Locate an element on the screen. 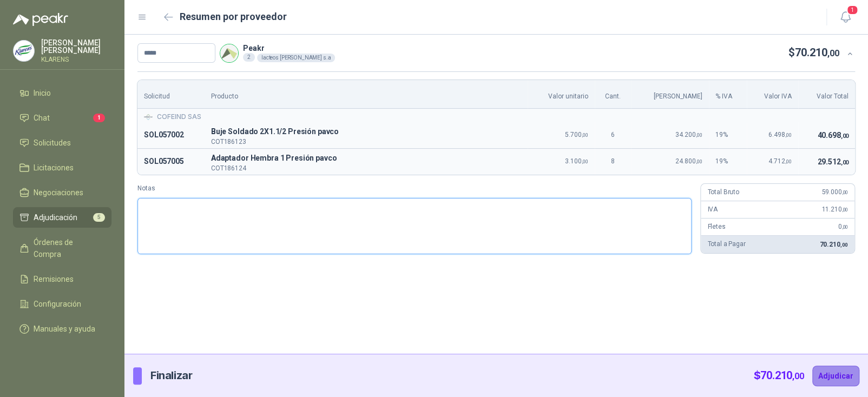  span: Solicitudes is located at coordinates (52, 143).